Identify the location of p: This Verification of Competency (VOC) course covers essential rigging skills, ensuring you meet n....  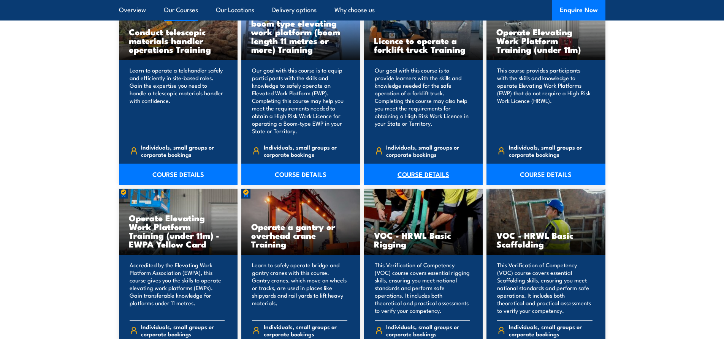
(422, 288).